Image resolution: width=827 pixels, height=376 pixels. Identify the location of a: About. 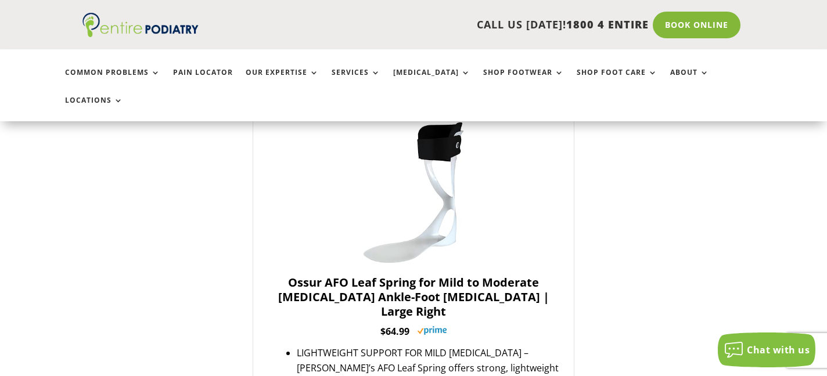
(690, 81).